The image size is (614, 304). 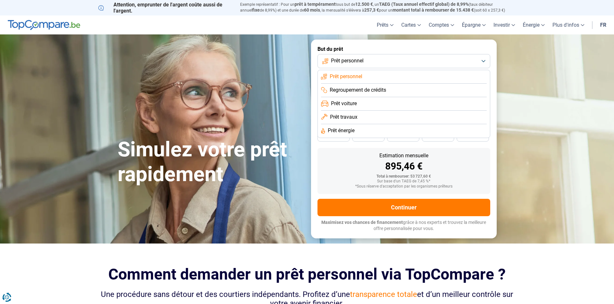 What do you see at coordinates (404, 177) in the screenshot?
I see `div: Total à rembourser: 53 727,60 €` at bounding box center [404, 177].